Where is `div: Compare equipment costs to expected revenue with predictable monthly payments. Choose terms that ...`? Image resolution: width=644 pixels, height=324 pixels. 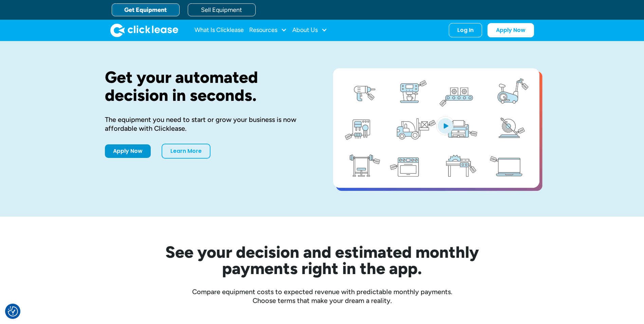 div: Compare equipment costs to expected revenue with predictable monthly payments. Choose terms that ... is located at coordinates (322, 296).